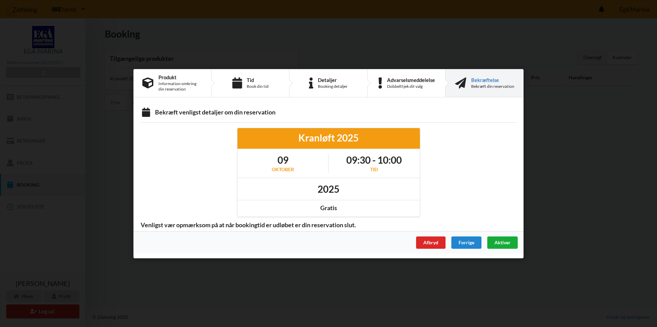 The height and width of the screenshot is (327, 657). What do you see at coordinates (411, 86) in the screenshot?
I see `div: Dobbelttjek dit valg` at bounding box center [411, 86].